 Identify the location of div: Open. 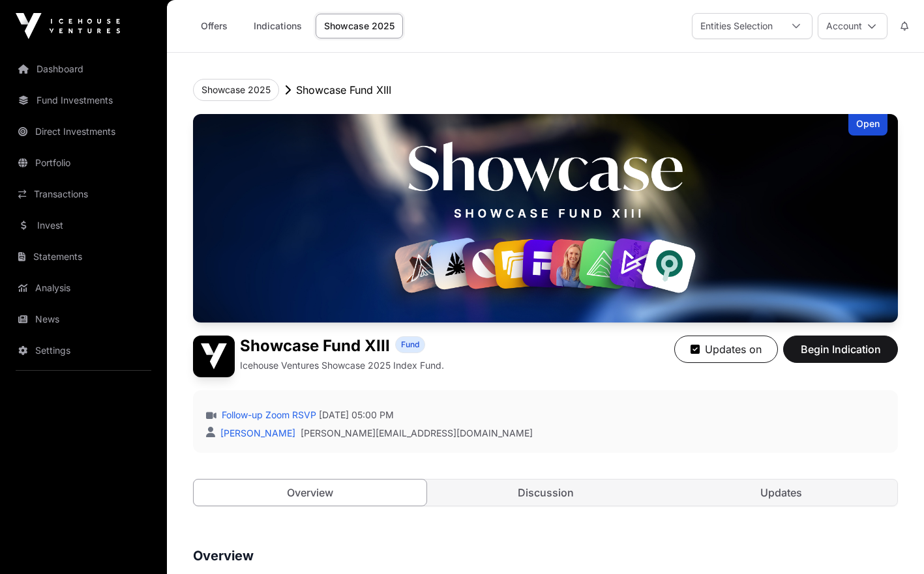
(868, 125).